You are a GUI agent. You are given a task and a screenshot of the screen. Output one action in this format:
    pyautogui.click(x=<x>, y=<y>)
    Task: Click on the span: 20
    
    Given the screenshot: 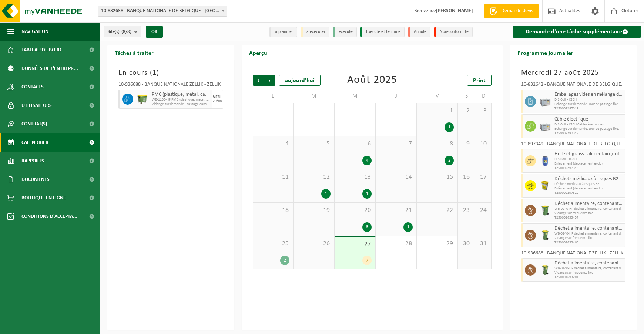 What is the action you would take?
    pyautogui.click(x=355, y=210)
    